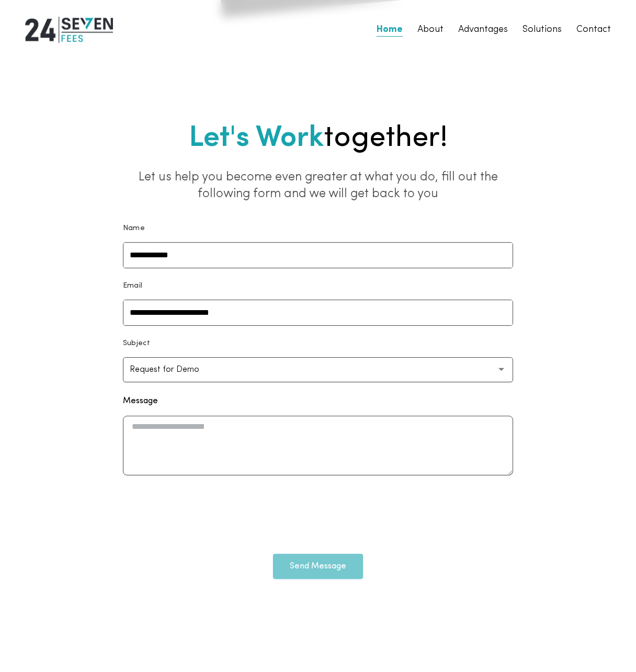  Describe the element at coordinates (137, 343) in the screenshot. I see `p: Subject` at that location.